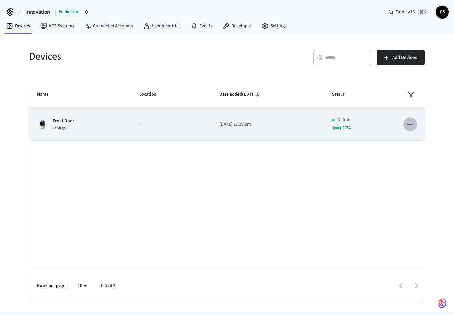  I want to click on span: Schlage, so click(59, 128).